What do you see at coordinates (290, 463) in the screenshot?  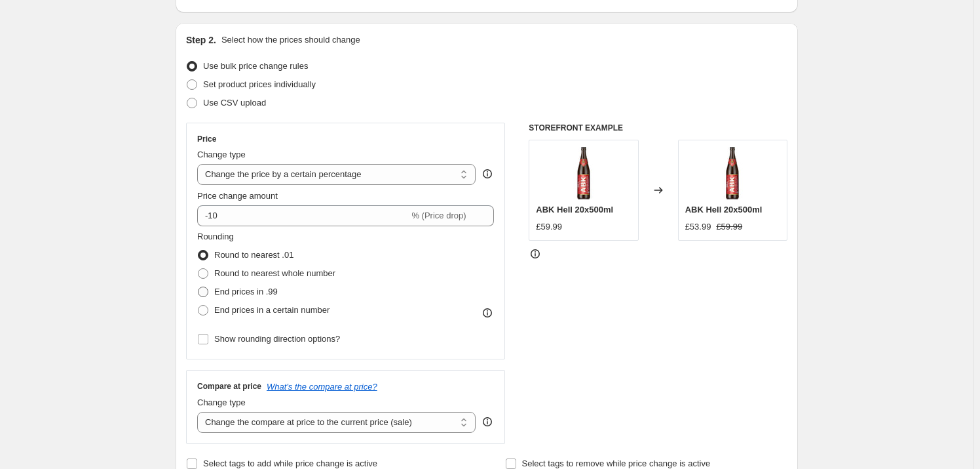 I see `span: Select tags to add while price change is active` at bounding box center [290, 463].